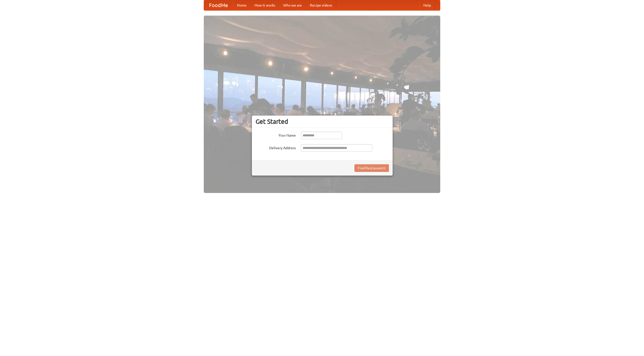 This screenshot has width=644, height=356. Describe the element at coordinates (219, 5) in the screenshot. I see `a: FoodMe` at that location.